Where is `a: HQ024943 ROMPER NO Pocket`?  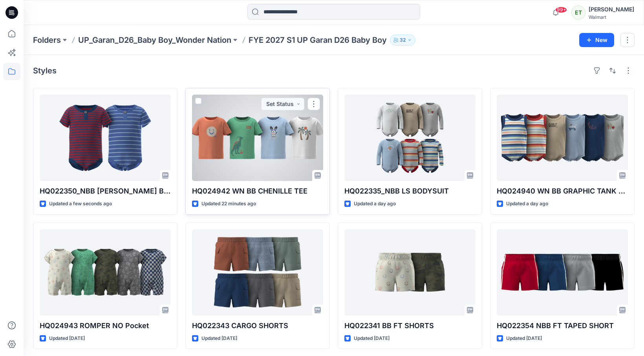 a: HQ024943 ROMPER NO Pocket is located at coordinates (105, 273).